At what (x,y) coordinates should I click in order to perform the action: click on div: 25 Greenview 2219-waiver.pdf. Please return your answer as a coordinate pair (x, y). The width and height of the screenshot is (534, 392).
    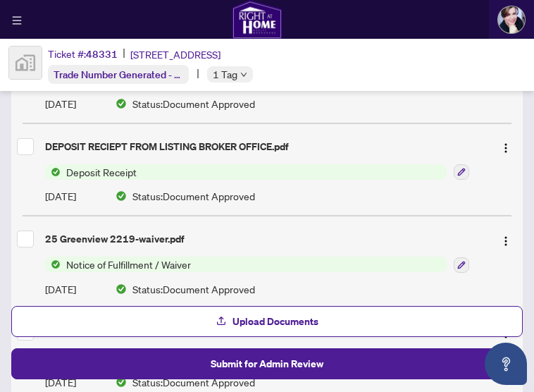
    Looking at the image, I should click on (264, 239).